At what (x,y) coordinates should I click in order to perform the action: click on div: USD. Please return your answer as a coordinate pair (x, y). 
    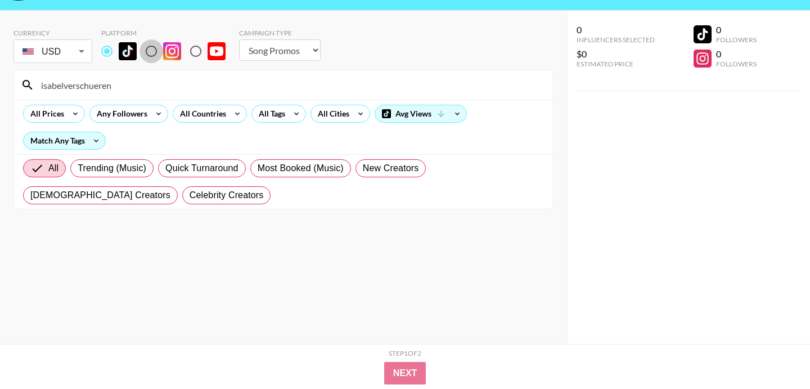
    Looking at the image, I should click on (53, 51).